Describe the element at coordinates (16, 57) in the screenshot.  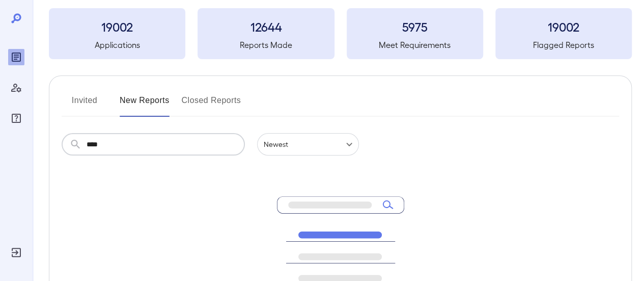
I see `div: Reports` at that location.